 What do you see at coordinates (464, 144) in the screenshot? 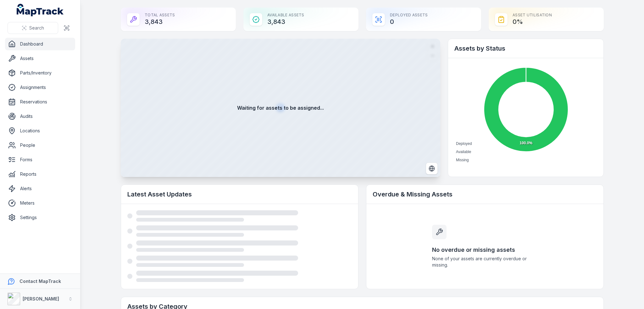
I see `span: Deployed` at bounding box center [464, 144].